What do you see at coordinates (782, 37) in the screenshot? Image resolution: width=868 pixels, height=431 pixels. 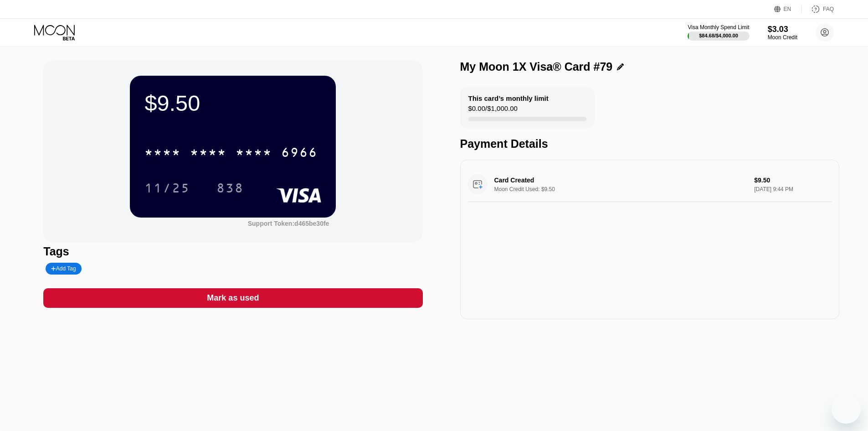 I see `div: Moon Credit` at bounding box center [782, 37].